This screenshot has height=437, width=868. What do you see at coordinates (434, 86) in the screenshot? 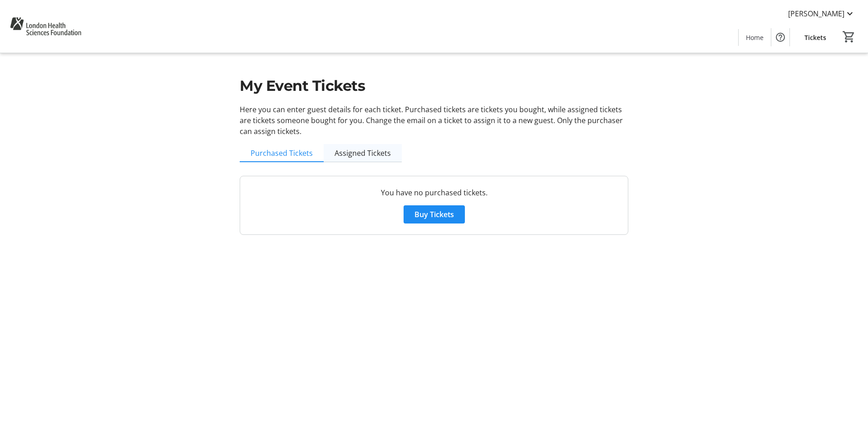
I see `h1: My Event Tickets` at bounding box center [434, 86].